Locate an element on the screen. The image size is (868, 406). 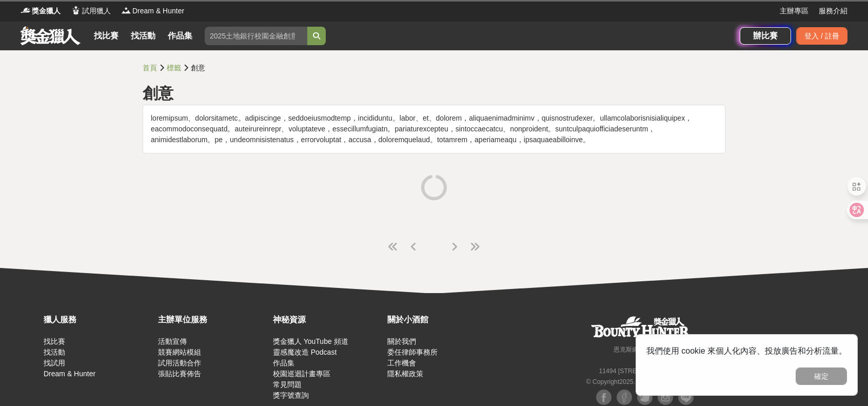
div: 神秘資源 is located at coordinates (327, 320).